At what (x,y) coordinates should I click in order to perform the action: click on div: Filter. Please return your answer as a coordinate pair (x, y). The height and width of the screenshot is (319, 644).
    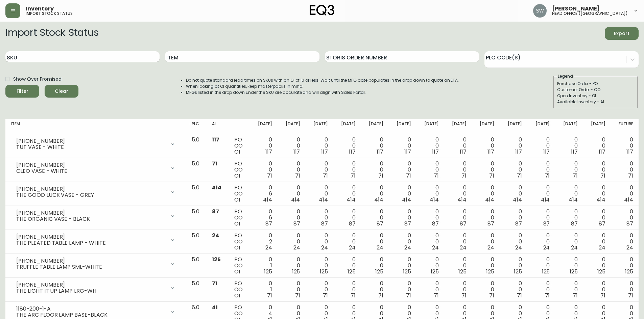
    Looking at the image, I should click on (22, 91).